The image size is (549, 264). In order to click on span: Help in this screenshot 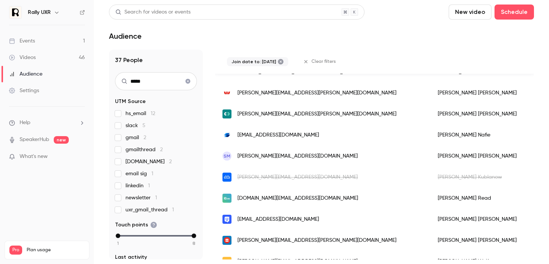, I will do `click(25, 123)`.